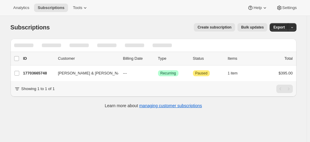 The height and width of the screenshot is (142, 310). Describe the element at coordinates (173, 59) in the screenshot. I see `div: Type` at that location.